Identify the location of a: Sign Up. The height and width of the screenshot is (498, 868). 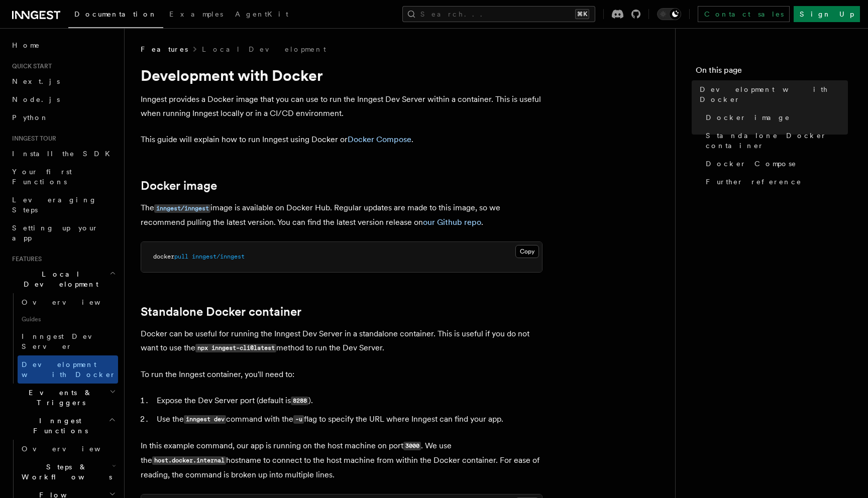
(827, 14).